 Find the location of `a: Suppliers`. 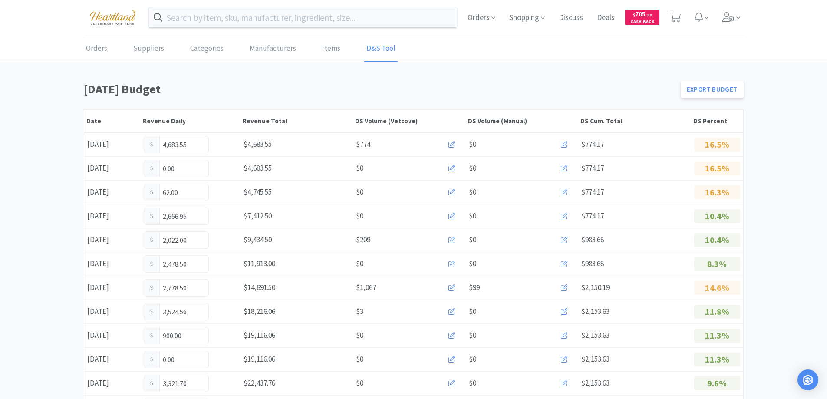

a: Suppliers is located at coordinates (149, 49).